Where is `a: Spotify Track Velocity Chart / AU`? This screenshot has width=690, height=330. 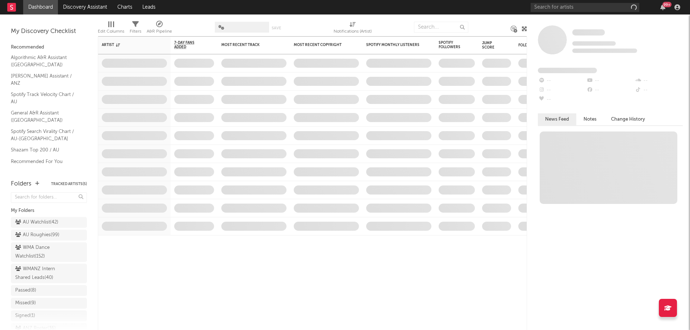 a: Spotify Track Velocity Chart / AU is located at coordinates (45, 98).